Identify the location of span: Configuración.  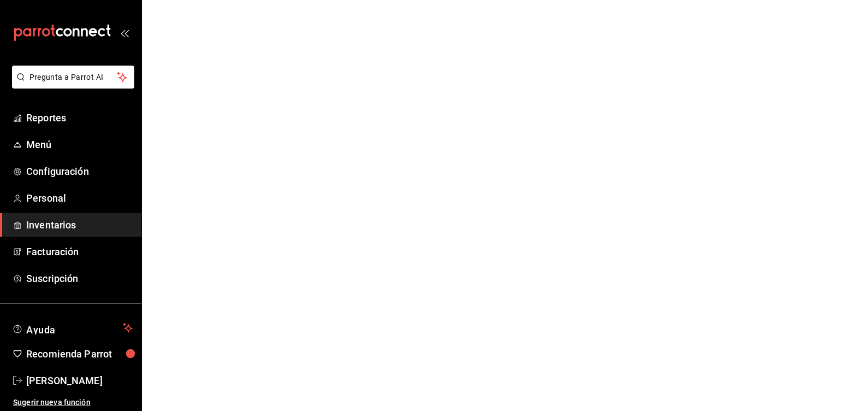
(79, 171).